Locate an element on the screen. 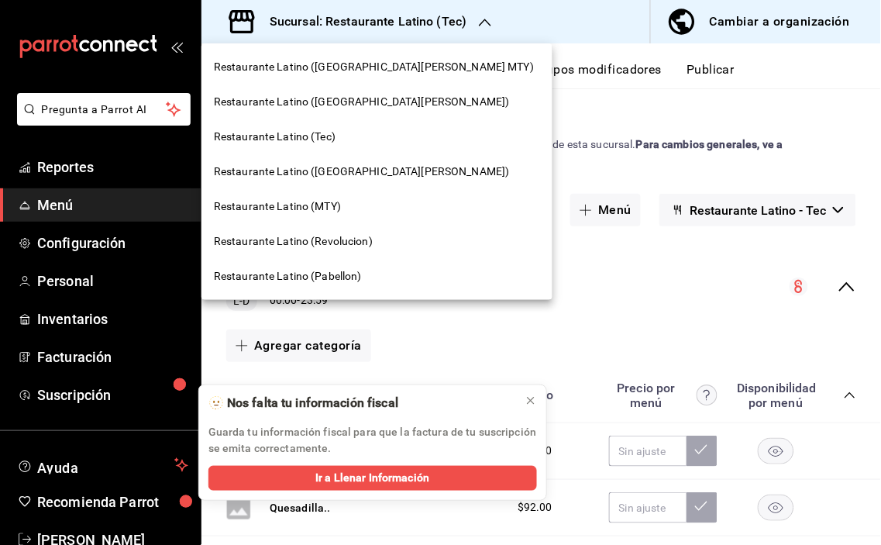 This screenshot has height=545, width=881. span: Restaurante Latino (MTY) is located at coordinates (277, 206).